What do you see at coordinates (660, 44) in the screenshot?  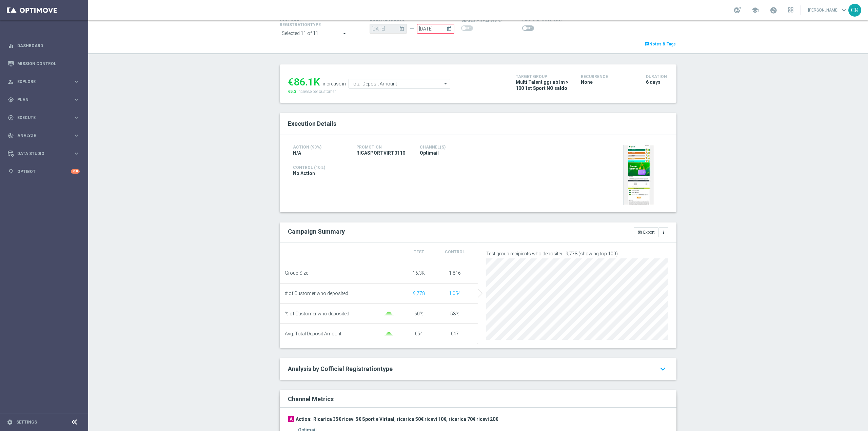 I see `a: chatNotes & Tags` at bounding box center [660, 44].